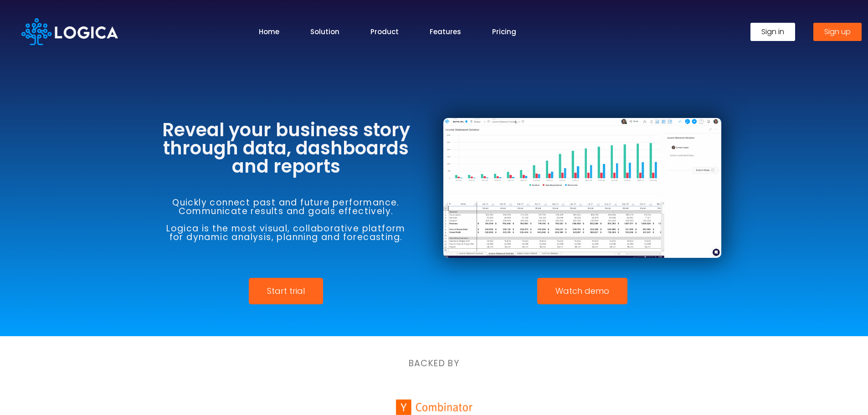  What do you see at coordinates (582, 291) in the screenshot?
I see `a: Watch demo` at bounding box center [582, 291].